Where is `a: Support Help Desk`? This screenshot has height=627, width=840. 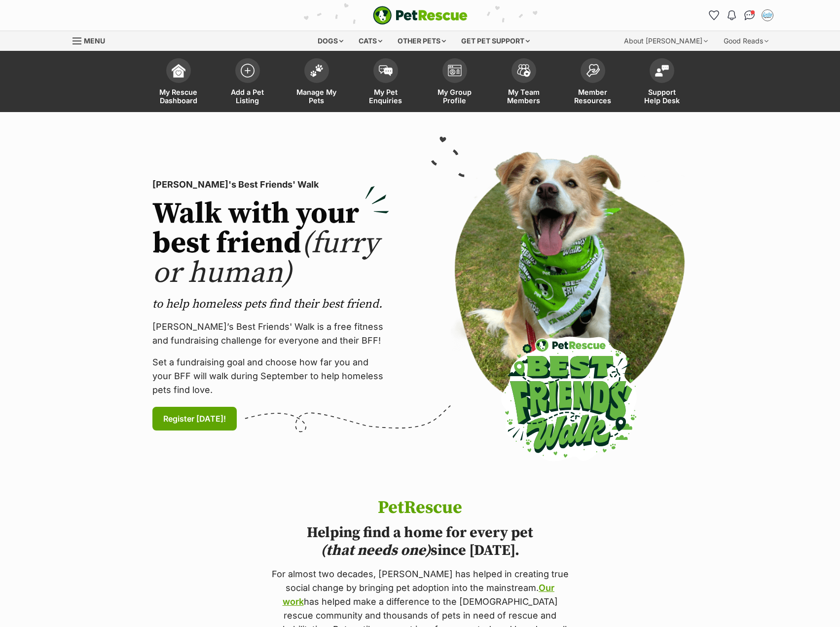 a: Support Help Desk is located at coordinates (662, 82).